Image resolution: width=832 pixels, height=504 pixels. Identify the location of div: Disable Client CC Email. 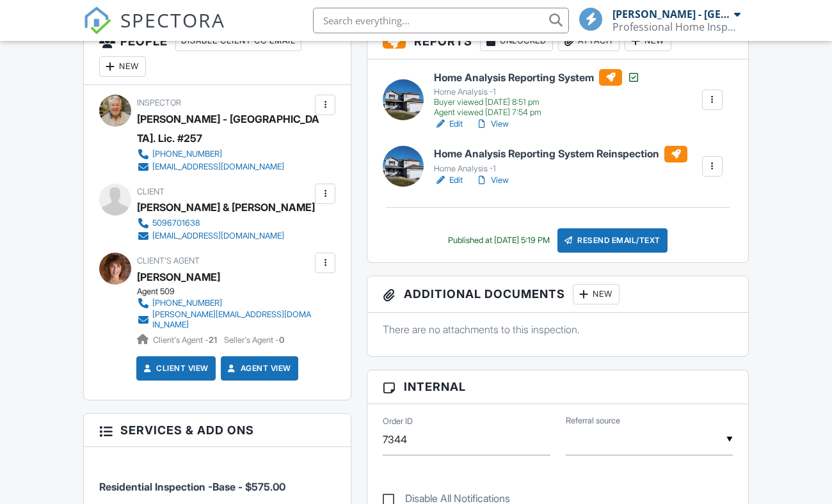
(238, 41).